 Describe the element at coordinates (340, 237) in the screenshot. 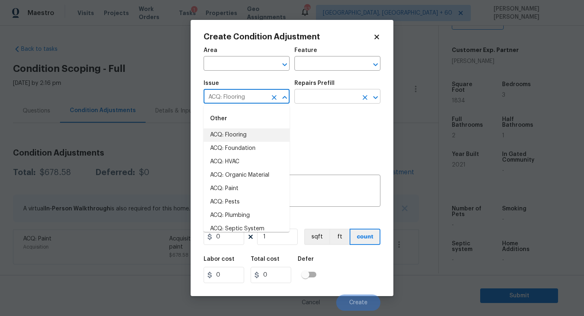

I see `button: ft` at that location.